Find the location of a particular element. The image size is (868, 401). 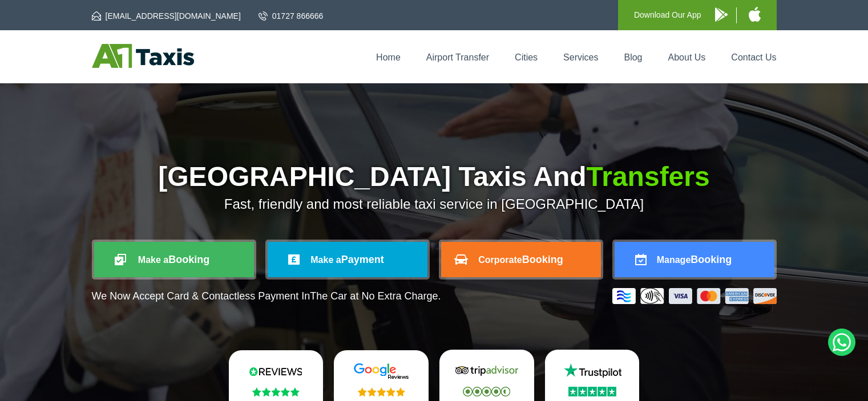

a: CorporateBooking is located at coordinates (521, 260).